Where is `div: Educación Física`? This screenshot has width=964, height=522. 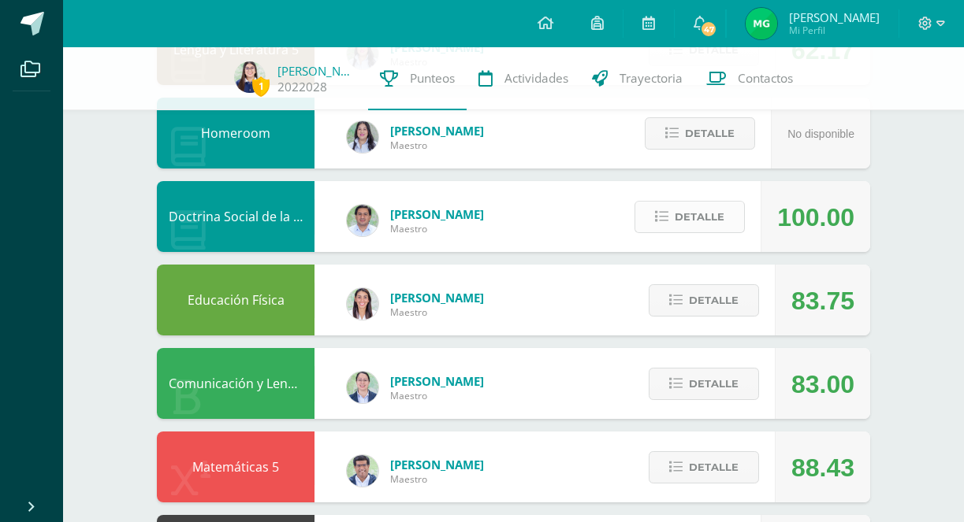
div: Educación Física is located at coordinates (236, 300).